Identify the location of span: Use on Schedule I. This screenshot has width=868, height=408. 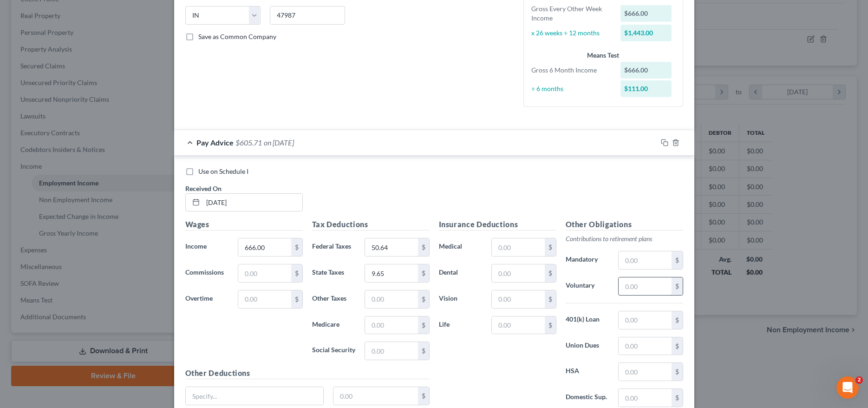
(223, 171).